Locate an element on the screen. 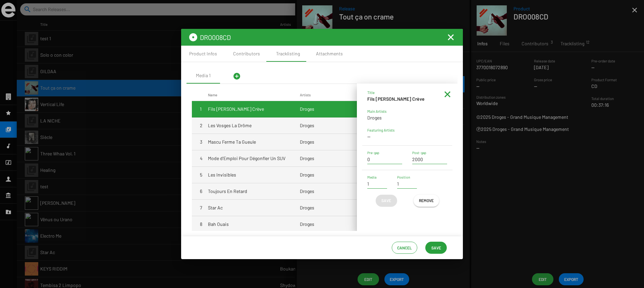  span: Mascu Ferme Ta Gueule is located at coordinates (232, 142).